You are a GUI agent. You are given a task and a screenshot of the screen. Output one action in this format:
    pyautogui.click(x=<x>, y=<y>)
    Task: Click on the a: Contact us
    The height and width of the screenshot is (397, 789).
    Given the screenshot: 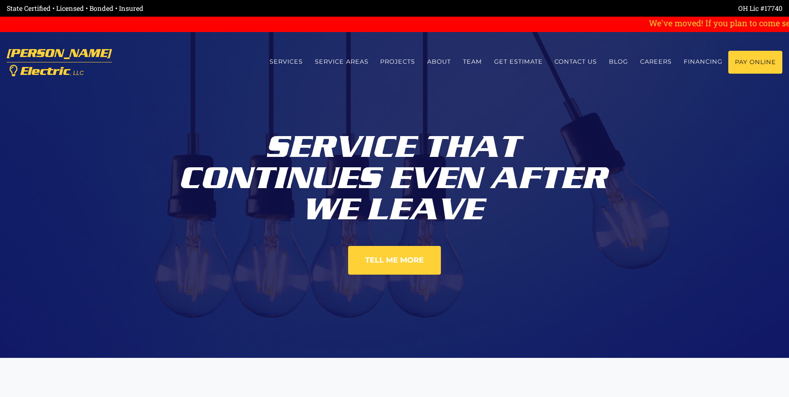 What is the action you would take?
    pyautogui.click(x=576, y=62)
    